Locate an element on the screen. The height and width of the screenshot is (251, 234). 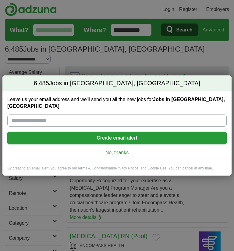
a: No, thanks is located at coordinates (117, 153).